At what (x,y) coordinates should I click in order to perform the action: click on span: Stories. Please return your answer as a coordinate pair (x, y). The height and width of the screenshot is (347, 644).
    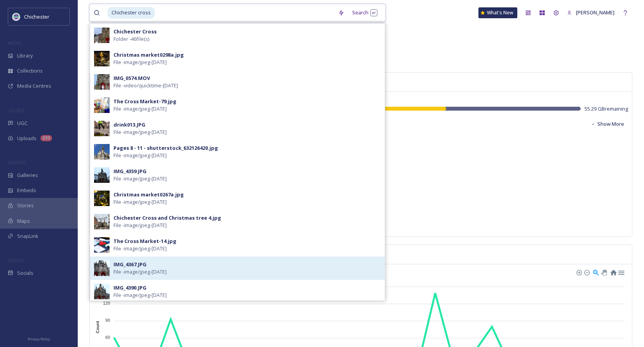
    Looking at the image, I should click on (25, 205).